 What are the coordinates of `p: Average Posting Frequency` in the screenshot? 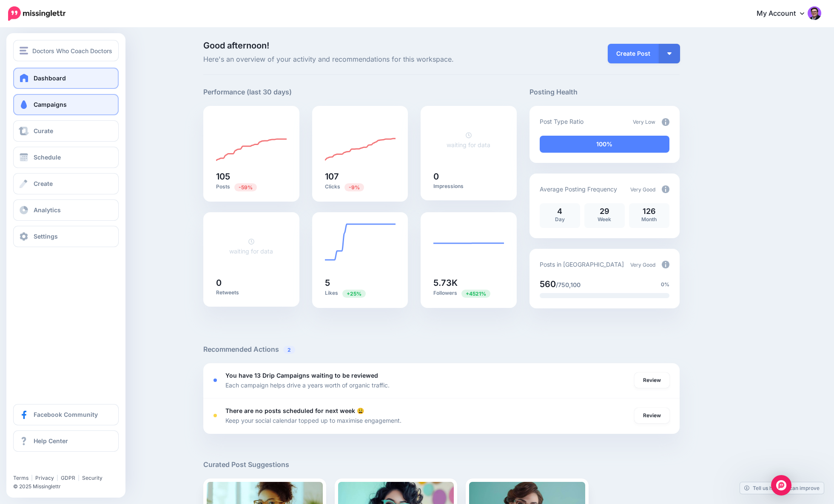 It's located at (578, 189).